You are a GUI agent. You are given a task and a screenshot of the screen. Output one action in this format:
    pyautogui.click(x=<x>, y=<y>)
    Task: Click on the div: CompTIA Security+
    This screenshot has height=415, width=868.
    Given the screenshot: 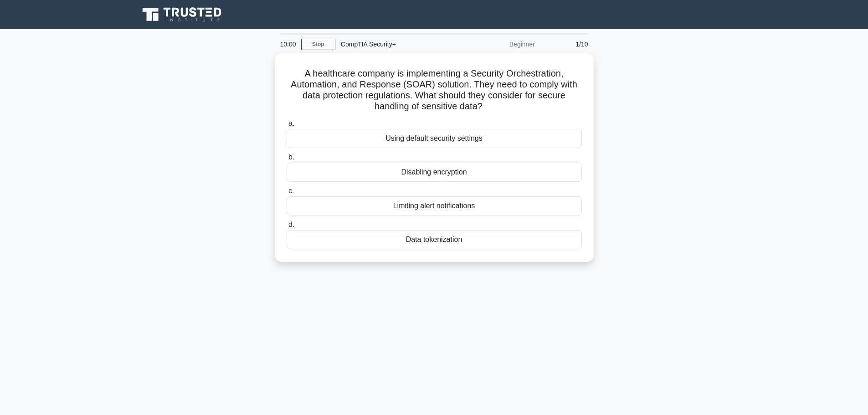 What is the action you would take?
    pyautogui.click(x=398, y=44)
    